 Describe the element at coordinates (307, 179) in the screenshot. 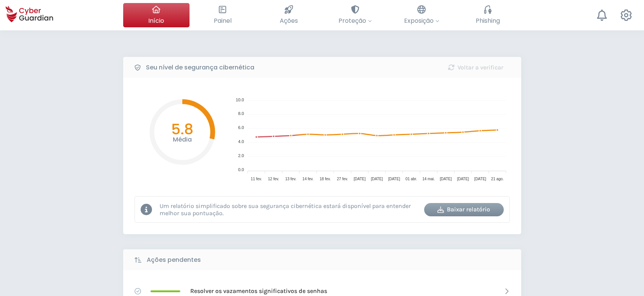

I see `tspan: 14 fev.` at that location.